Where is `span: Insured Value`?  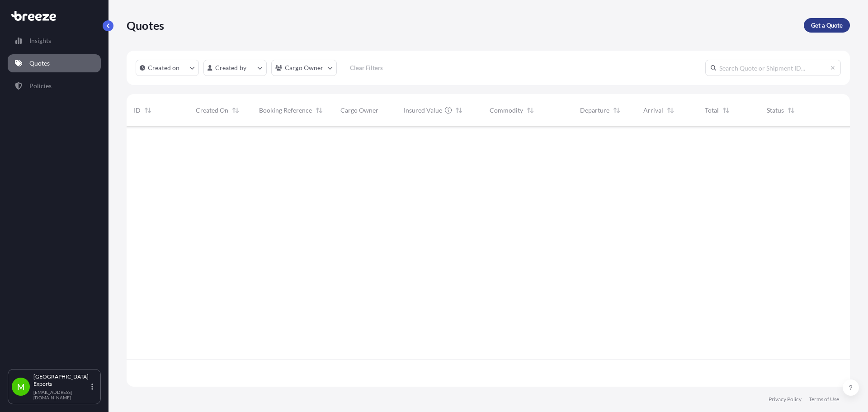
span: Insured Value is located at coordinates (423, 110).